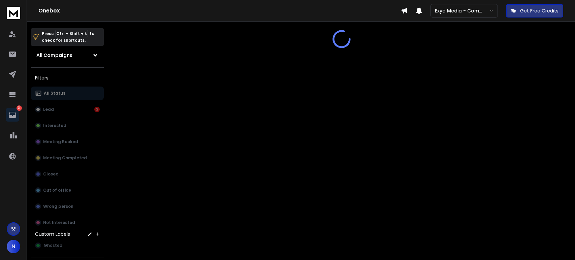  What do you see at coordinates (54, 55) in the screenshot?
I see `h1: All Campaigns` at bounding box center [54, 55].